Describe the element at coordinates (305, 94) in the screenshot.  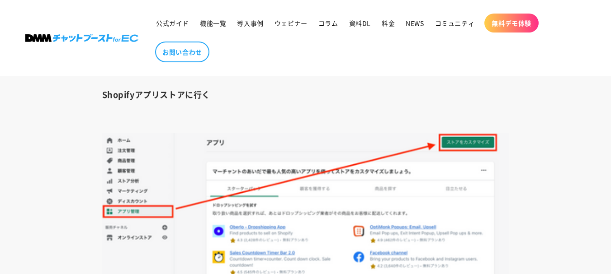
I see `h3: Shopifyアプリストアに行く` at that location.